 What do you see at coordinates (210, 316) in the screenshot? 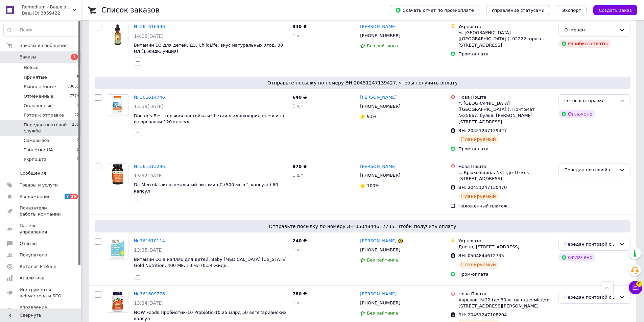
I see `span: NOW Foods Пробиотик-10 Probiotic-10 25 млрд 50 вегетарианских капсул` at bounding box center [210, 316].